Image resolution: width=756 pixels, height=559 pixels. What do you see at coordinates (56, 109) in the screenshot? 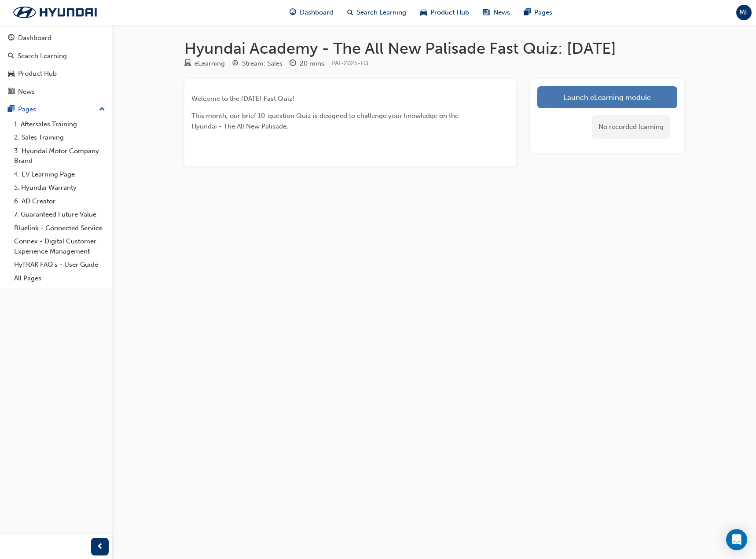
I see `button: Pages` at bounding box center [56, 109].